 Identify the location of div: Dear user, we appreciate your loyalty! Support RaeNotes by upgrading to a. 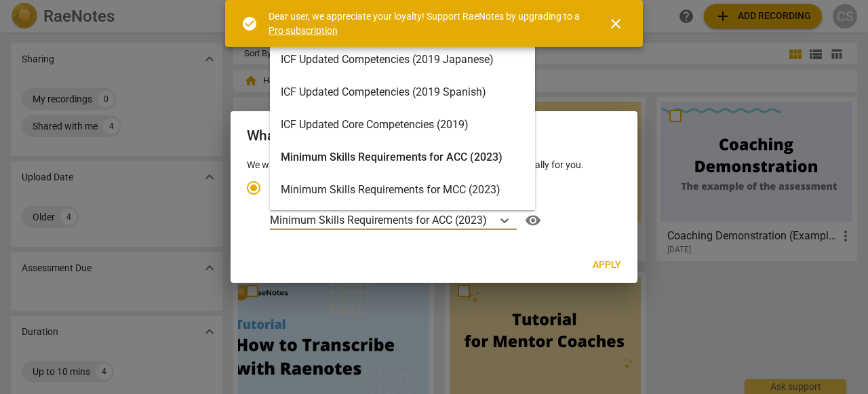
(426, 23).